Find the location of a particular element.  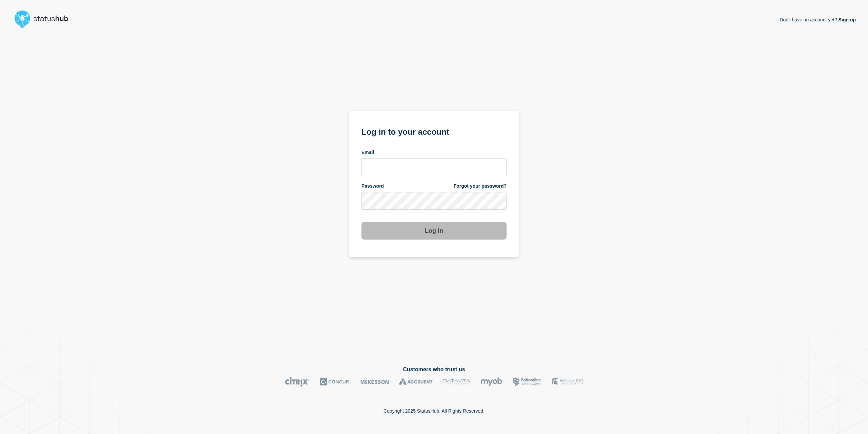

span: Email is located at coordinates (367, 152).